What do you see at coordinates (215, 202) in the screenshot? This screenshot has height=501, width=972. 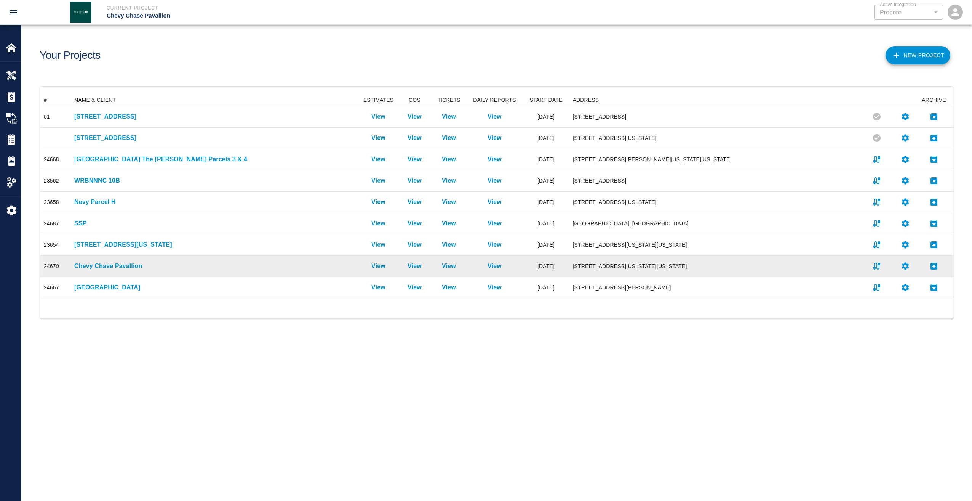 I see `p: Navy Parcel H` at bounding box center [215, 202].